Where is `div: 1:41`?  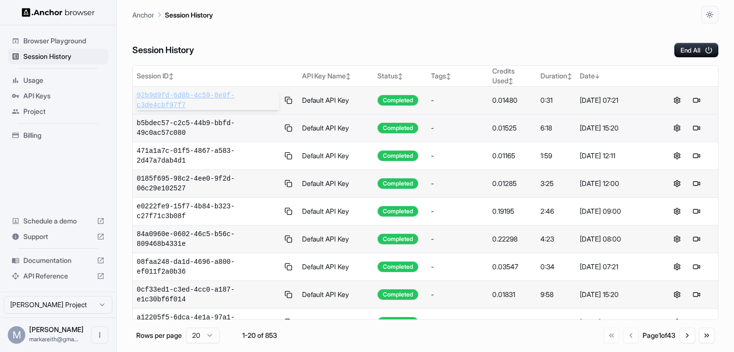
div: 1:41 is located at coordinates (556, 322).